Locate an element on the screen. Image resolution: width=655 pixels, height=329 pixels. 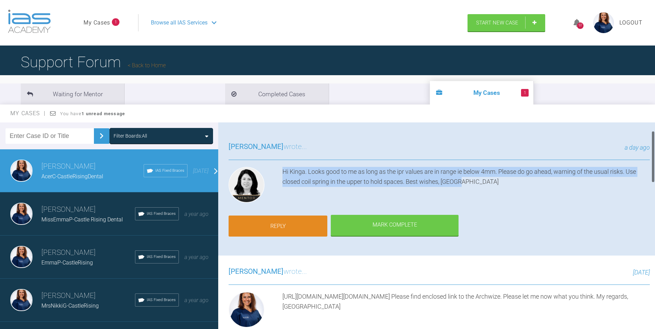
input: Enter Case ID or Title is located at coordinates (50, 136).